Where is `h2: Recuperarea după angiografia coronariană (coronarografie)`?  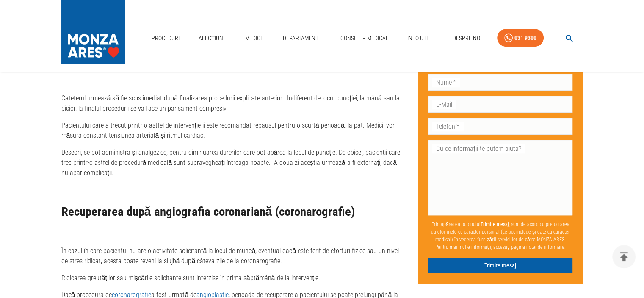
h2: Recuperarea după angiografia coronariană (coronarografie) is located at coordinates (233, 212).